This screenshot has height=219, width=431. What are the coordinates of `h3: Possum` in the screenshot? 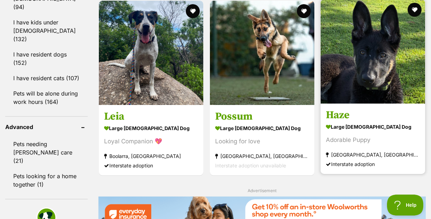 It's located at (262, 117).